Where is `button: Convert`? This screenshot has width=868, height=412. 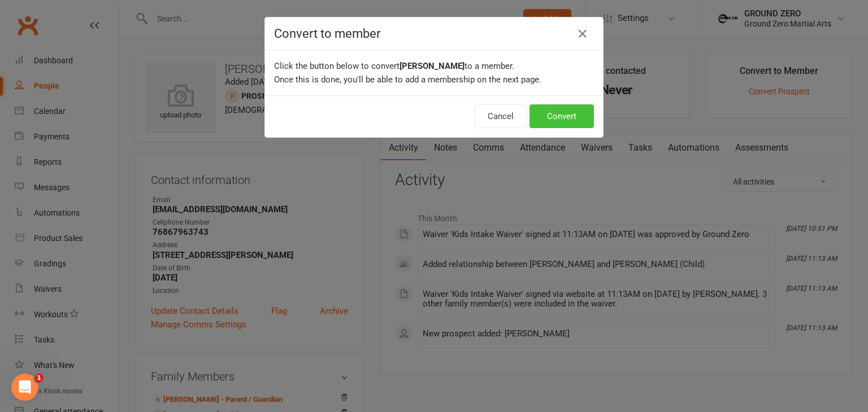
button: Convert is located at coordinates (562, 116).